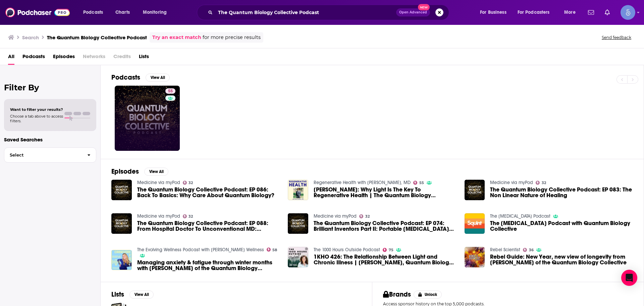 The width and height of the screenshot is (644, 306). Describe the element at coordinates (528, 250) in the screenshot. I see `a: 36` at that location.